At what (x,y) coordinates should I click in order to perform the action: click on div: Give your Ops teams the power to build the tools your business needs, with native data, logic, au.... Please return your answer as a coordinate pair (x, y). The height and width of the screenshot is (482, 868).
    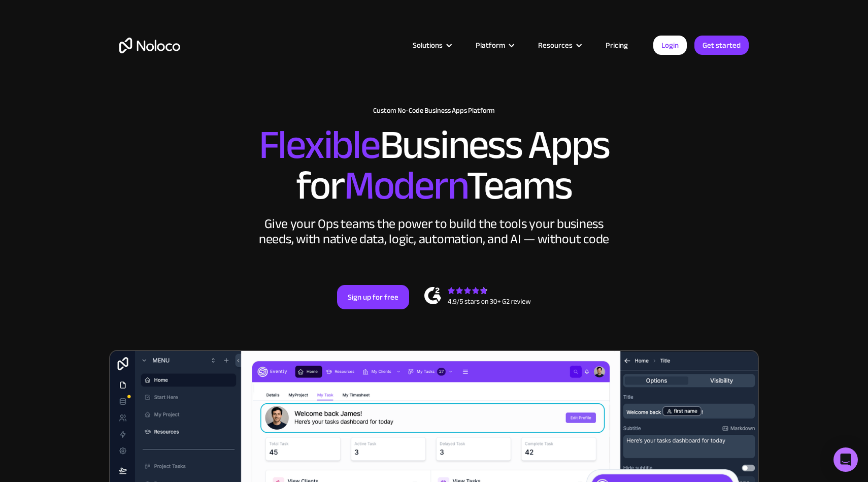
    Looking at the image, I should click on (434, 232).